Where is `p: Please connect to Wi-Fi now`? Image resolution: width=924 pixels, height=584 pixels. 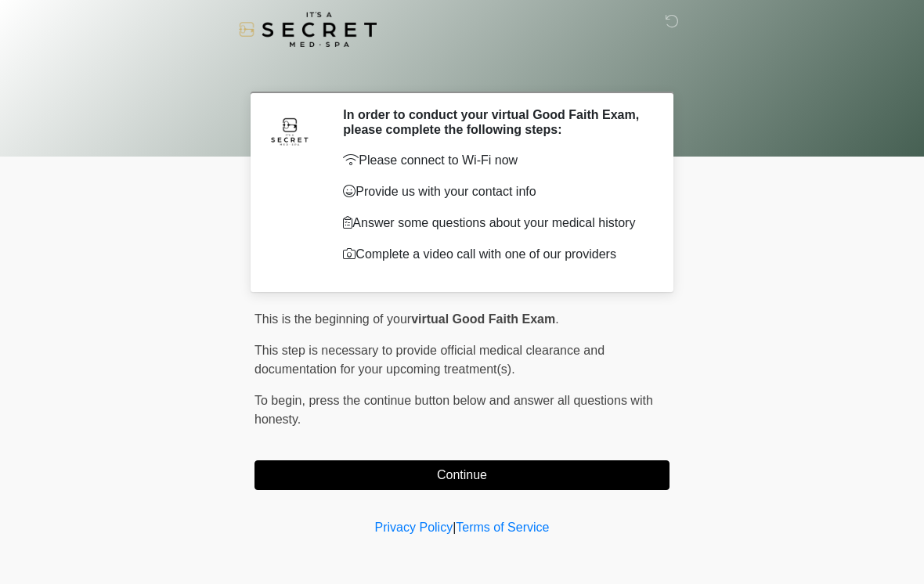 p: Please connect to Wi-Fi now is located at coordinates (494, 160).